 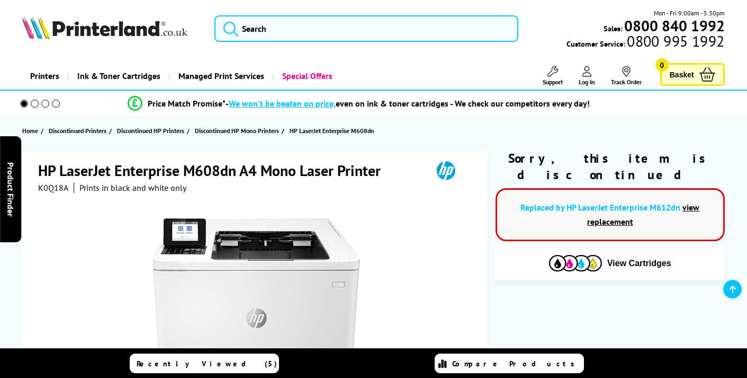 What do you see at coordinates (238, 130) in the screenshot?
I see `a: Discontinued HP Mono Printers` at bounding box center [238, 130].